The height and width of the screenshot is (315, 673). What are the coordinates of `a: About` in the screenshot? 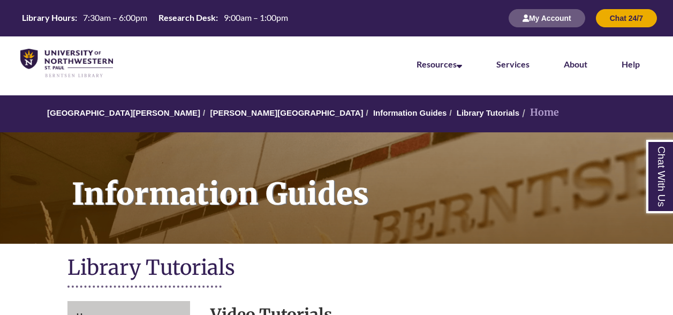 It's located at (575, 64).